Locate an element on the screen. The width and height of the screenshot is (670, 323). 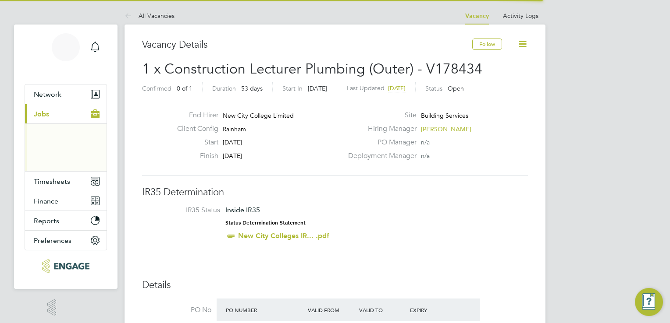
span: Building Services is located at coordinates (444, 116).